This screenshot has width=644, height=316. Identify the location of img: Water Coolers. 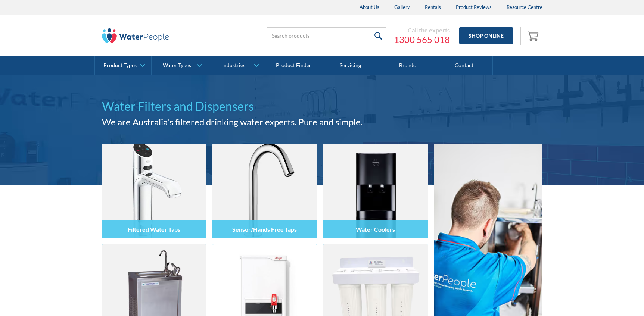
(375, 191).